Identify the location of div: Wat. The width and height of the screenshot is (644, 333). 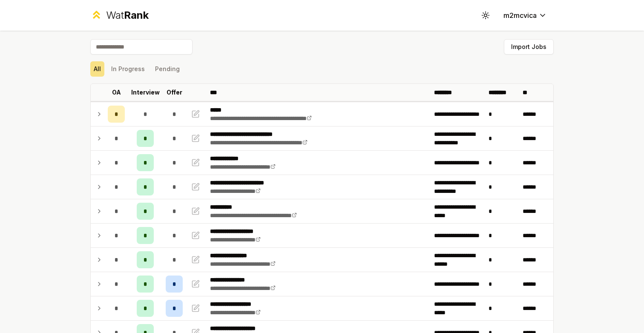
(127, 15).